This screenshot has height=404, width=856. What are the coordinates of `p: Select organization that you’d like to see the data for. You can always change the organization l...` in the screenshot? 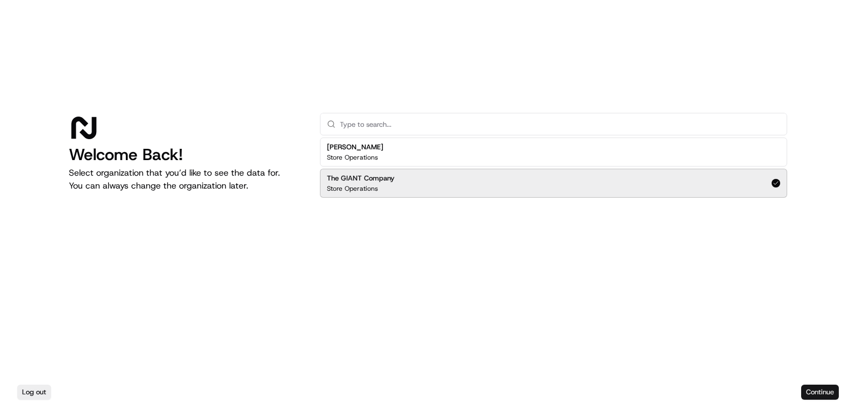 It's located at (185, 180).